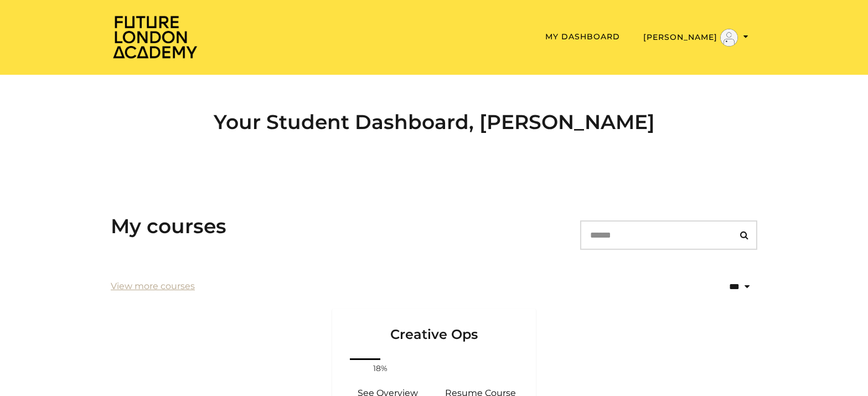 The height and width of the screenshot is (396, 868). I want to click on img: Home Page, so click(155, 36).